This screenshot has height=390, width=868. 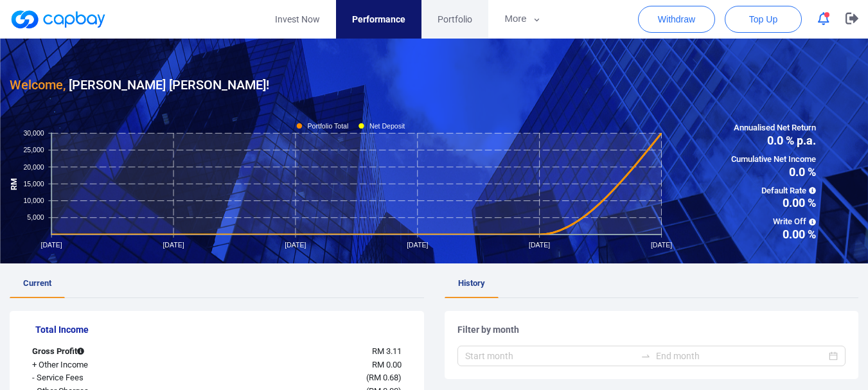 What do you see at coordinates (651, 330) in the screenshot?
I see `h5: Filter by month` at bounding box center [651, 330].